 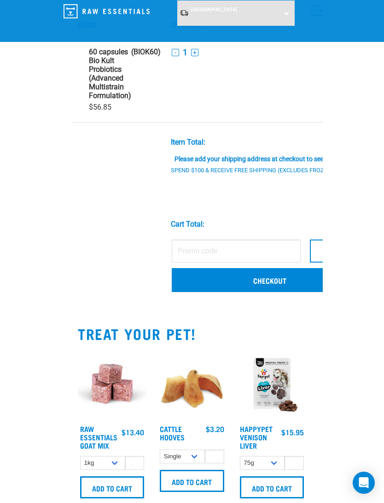 I want to click on input: Promo code, so click(x=236, y=251).